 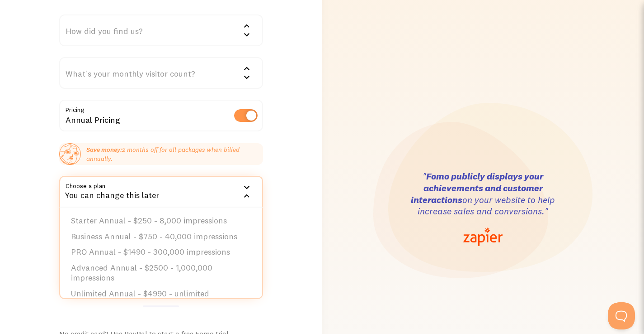 What do you see at coordinates (484, 193) in the screenshot?
I see `h3: " on your website to help increase sales and conversions."` at bounding box center [484, 193].